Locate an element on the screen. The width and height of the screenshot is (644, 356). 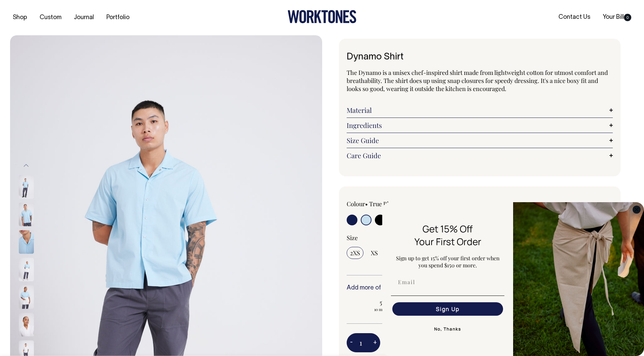
a: Your Bill0 is located at coordinates (617, 17).